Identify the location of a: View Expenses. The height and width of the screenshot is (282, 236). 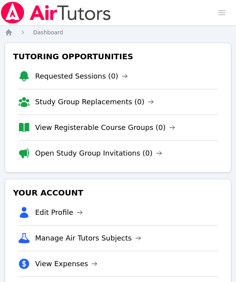
(66, 264).